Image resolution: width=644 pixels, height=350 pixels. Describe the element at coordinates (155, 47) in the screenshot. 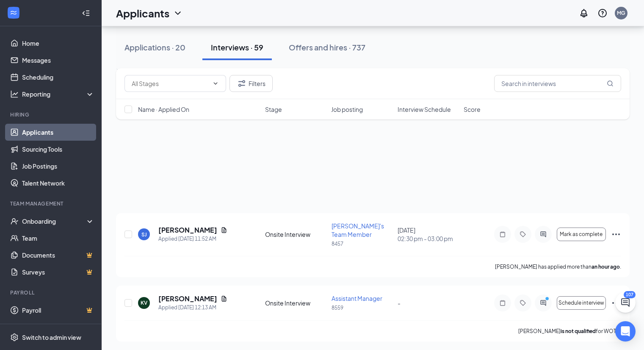

I see `div: Applications · 20` at that location.